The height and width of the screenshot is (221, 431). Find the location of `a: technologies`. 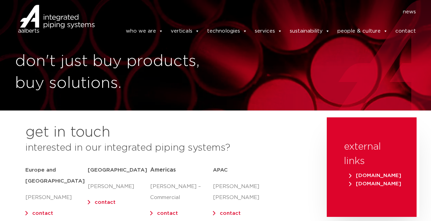

a: technologies is located at coordinates (227, 31).